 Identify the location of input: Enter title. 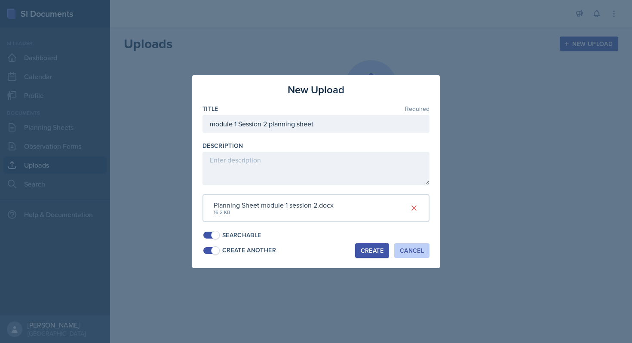
(316, 124).